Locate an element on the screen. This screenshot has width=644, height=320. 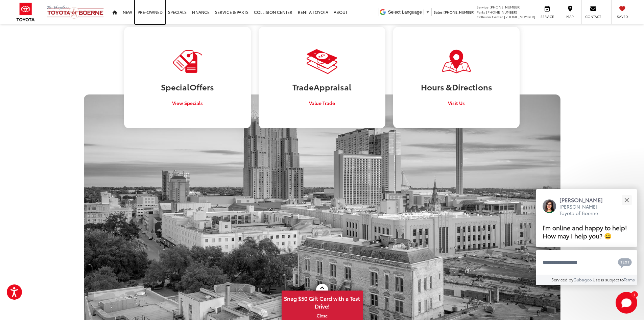
span: 1 is located at coordinates (635, 294).